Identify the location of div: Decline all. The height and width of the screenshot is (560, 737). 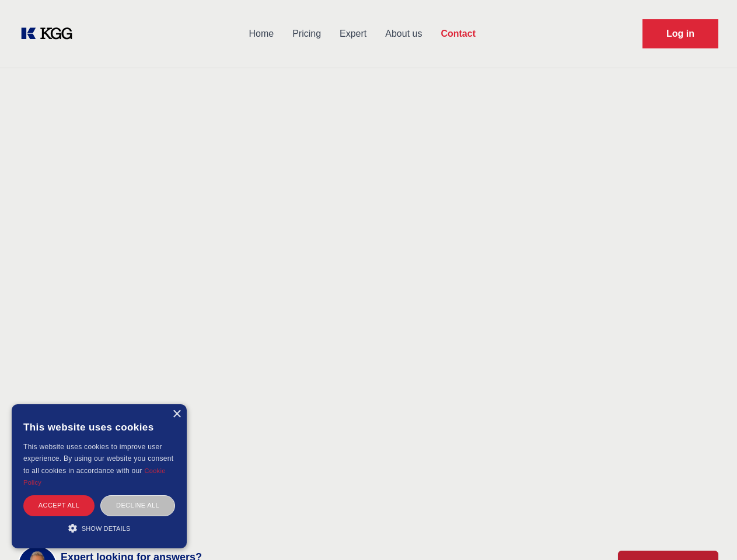
(137, 505).